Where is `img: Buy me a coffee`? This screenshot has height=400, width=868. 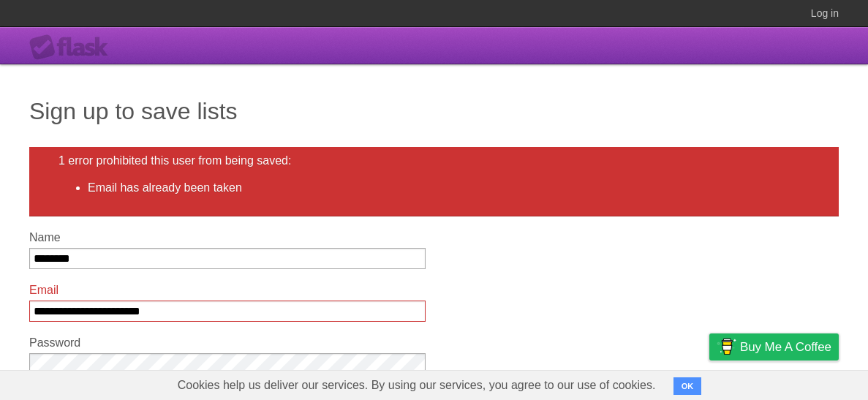 img: Buy me a coffee is located at coordinates (727, 347).